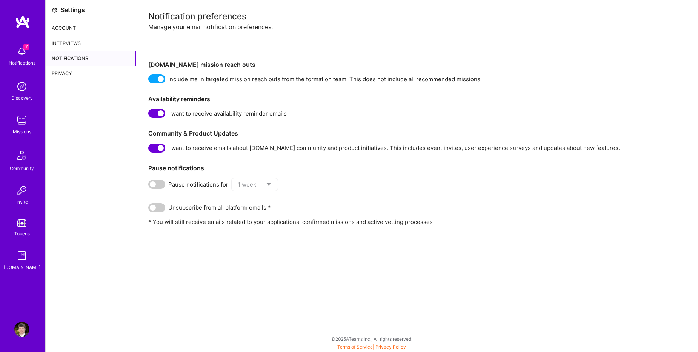 This screenshot has height=352, width=698. What do you see at coordinates (91, 28) in the screenshot?
I see `div: Account` at bounding box center [91, 28].